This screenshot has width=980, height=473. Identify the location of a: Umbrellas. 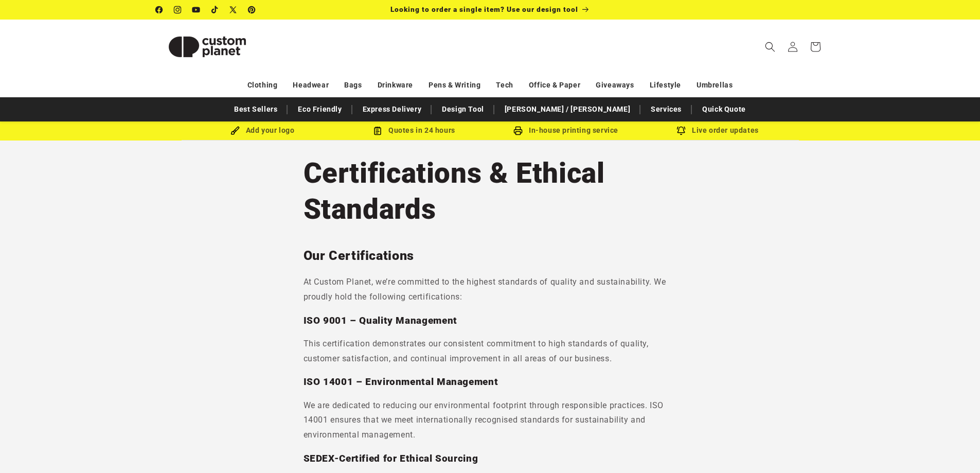
(715, 85).